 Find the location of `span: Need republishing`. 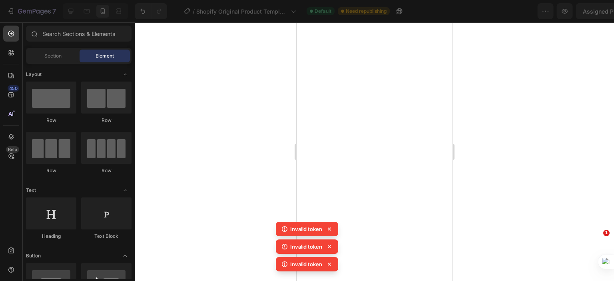

span: Need republishing is located at coordinates (366, 11).